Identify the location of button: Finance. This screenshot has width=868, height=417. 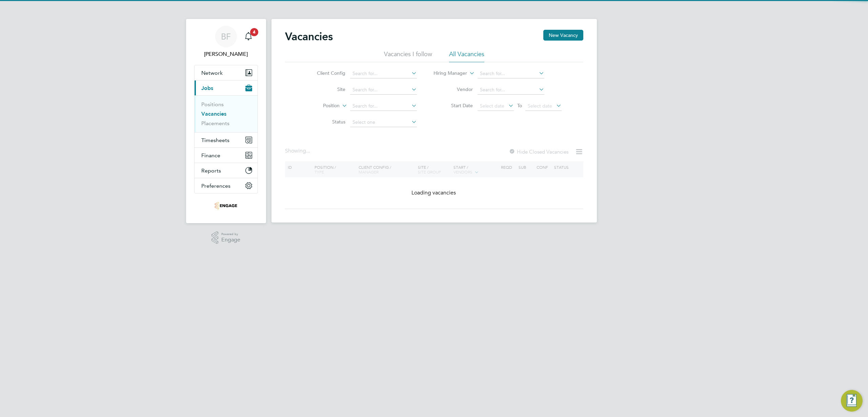
(226, 155).